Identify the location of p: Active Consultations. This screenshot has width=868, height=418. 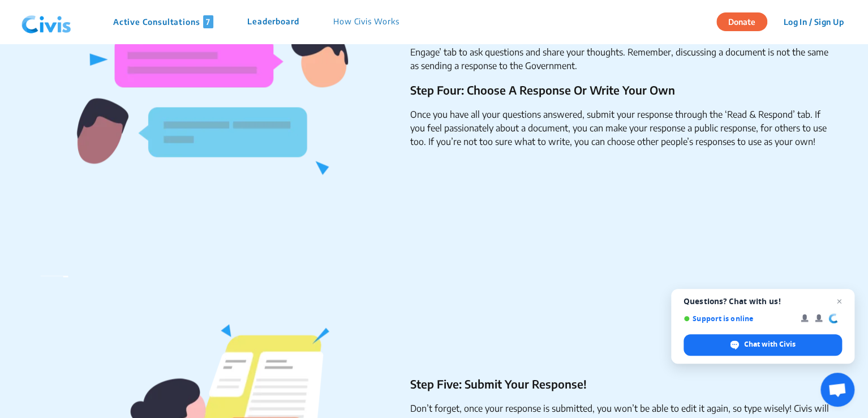
(163, 22).